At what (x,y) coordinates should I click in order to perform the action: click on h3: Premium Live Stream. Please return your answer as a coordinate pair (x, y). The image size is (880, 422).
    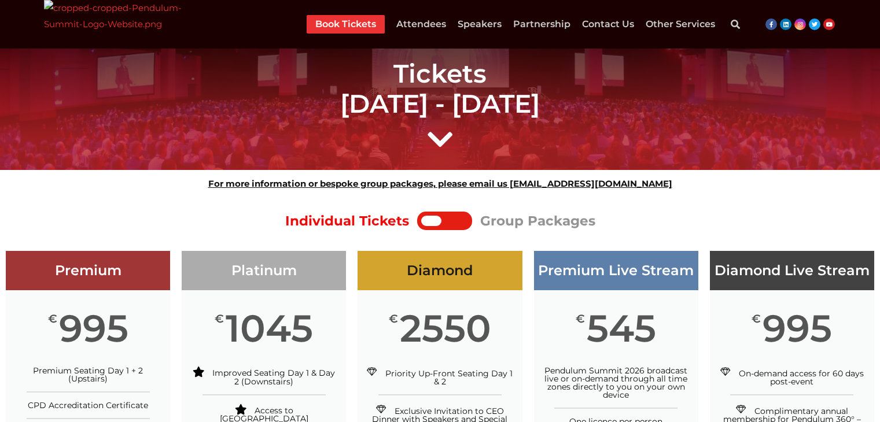
    Looking at the image, I should click on (616, 271).